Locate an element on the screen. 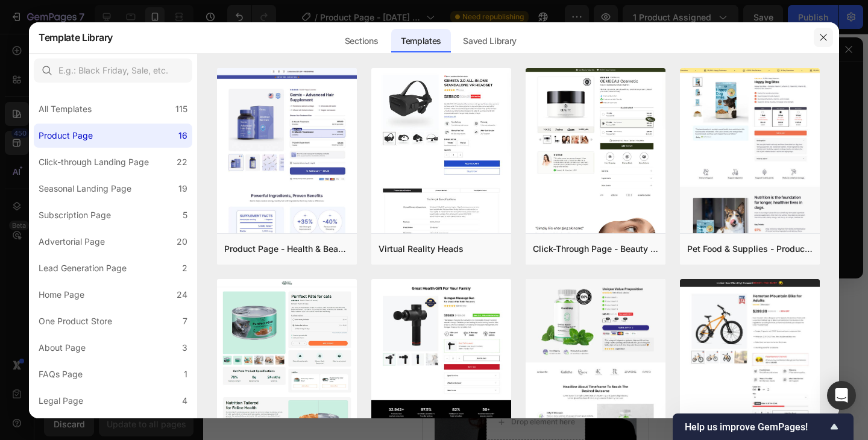 The width and height of the screenshot is (868, 440). div: Product Page - Health & Beauty - Hair Supplement is located at coordinates (287, 249).